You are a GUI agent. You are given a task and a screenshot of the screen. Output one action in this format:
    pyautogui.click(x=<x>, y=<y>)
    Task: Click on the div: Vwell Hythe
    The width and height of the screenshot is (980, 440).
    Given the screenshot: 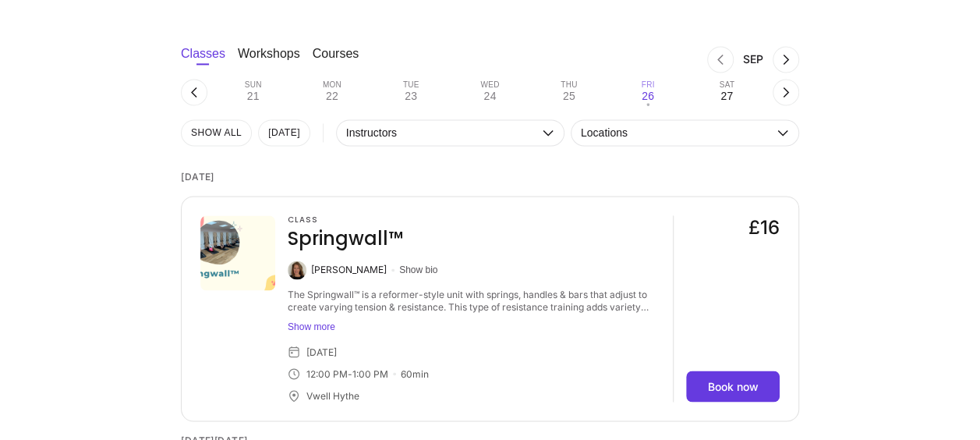 What is the action you would take?
    pyautogui.click(x=333, y=396)
    